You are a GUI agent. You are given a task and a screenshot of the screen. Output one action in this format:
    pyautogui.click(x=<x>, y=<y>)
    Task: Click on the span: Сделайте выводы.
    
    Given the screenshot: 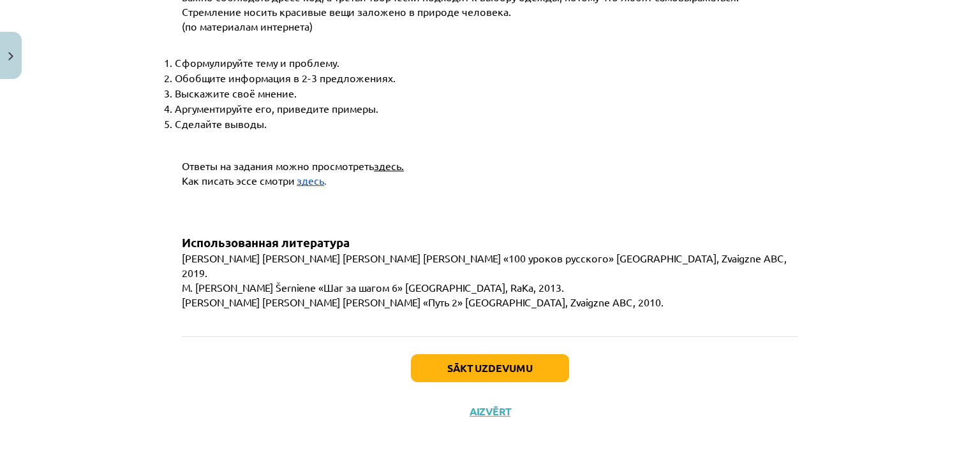 What is the action you would take?
    pyautogui.click(x=221, y=124)
    